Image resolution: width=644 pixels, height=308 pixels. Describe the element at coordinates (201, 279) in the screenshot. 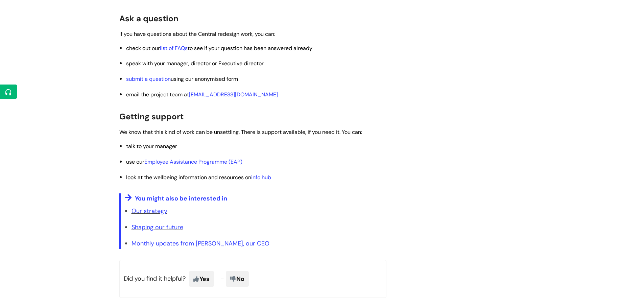

I see `span: Yes` at that location.